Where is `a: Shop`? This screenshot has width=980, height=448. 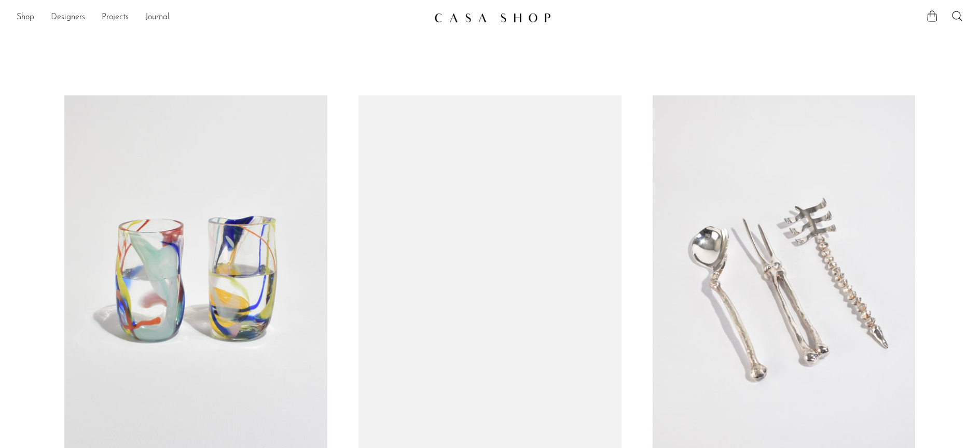 a: Shop is located at coordinates (25, 18).